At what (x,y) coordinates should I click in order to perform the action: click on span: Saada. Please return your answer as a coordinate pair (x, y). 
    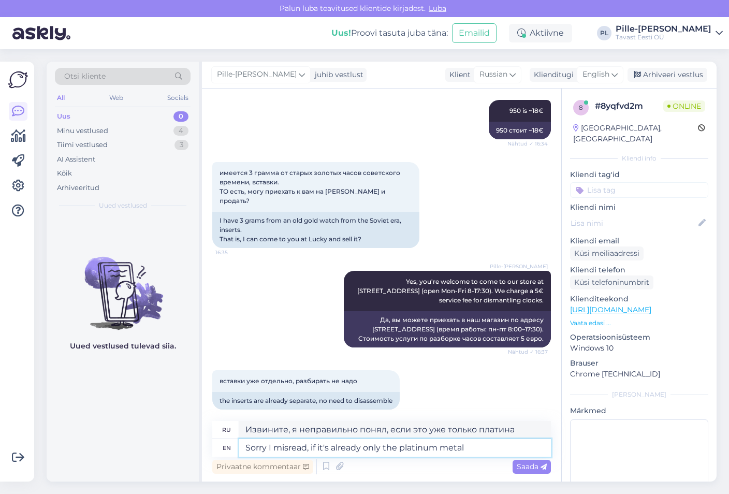
    Looking at the image, I should click on (532, 467).